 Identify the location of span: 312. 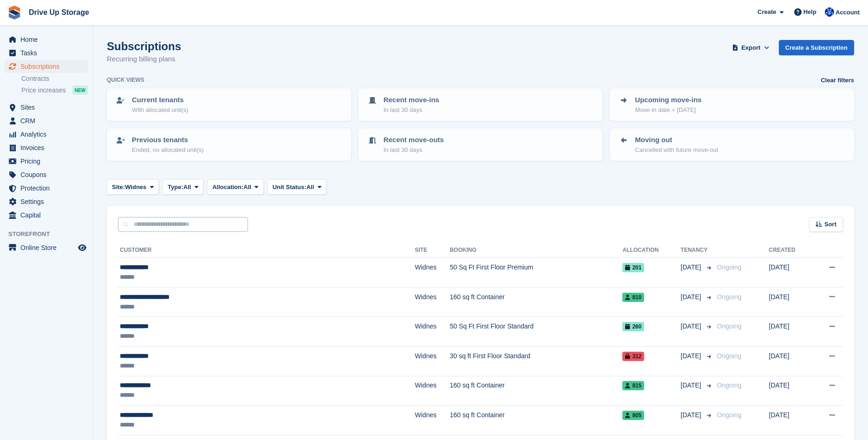
(633, 357).